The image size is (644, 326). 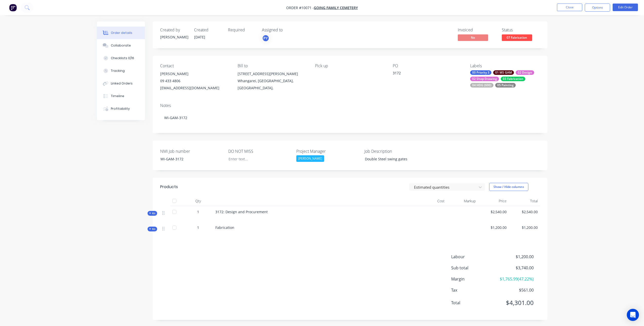 I want to click on div: Order details, so click(x=121, y=33).